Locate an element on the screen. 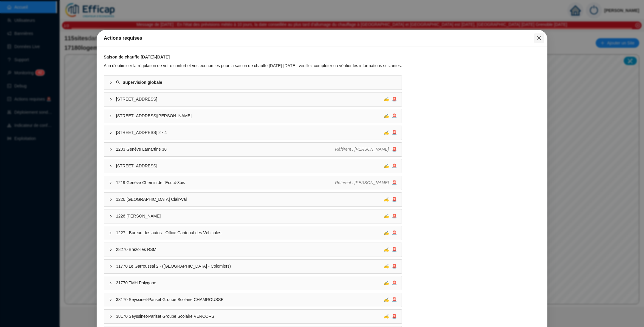  span: 31770 TMH Polygone is located at coordinates (250, 283).